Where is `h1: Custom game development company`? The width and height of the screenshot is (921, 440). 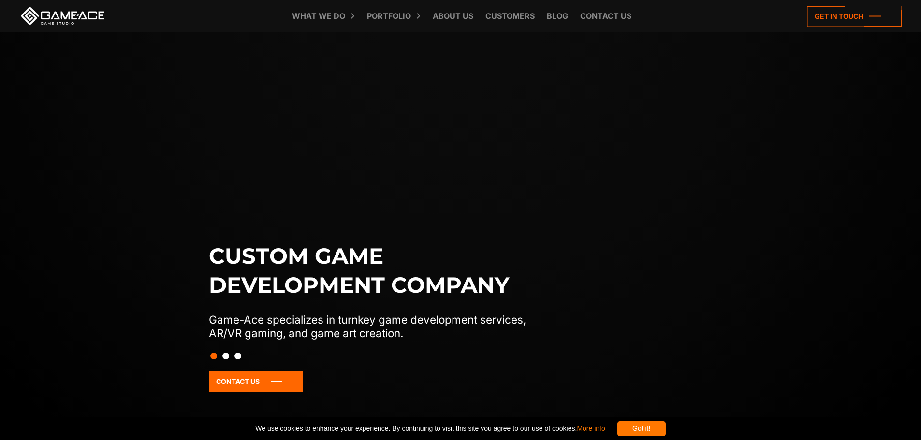
h1: Custom game development company is located at coordinates (378, 271).